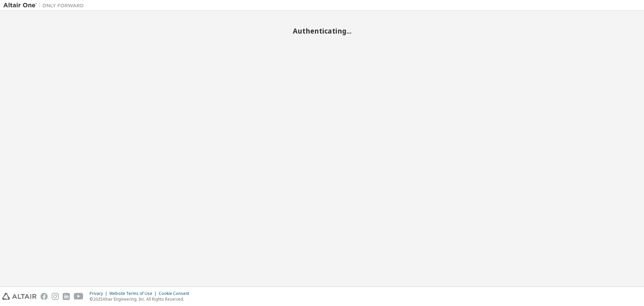  Describe the element at coordinates (45, 5) in the screenshot. I see `img: Altair One` at that location.